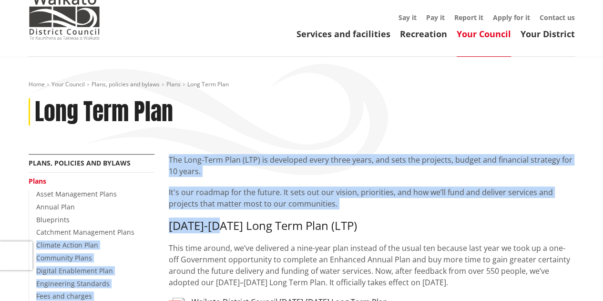  I want to click on a: Services and facilities, so click(343, 34).